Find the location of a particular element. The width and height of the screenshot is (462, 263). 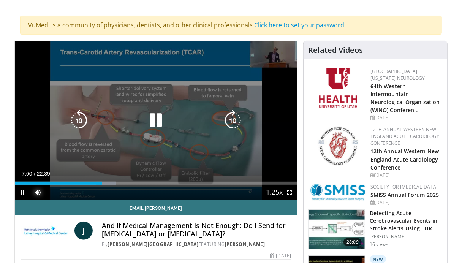

button: Playback Rate is located at coordinates (274, 192).